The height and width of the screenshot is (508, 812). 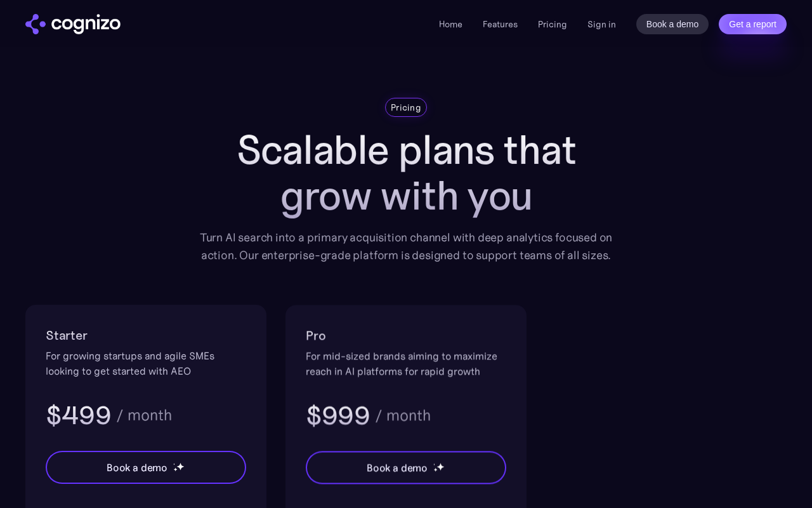 What do you see at coordinates (500, 24) in the screenshot?
I see `a: Features` at bounding box center [500, 24].